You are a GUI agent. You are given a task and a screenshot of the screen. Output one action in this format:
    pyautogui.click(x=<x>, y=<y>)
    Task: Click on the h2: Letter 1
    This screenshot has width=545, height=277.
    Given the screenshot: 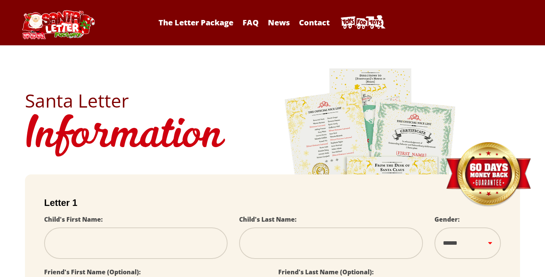 What is the action you would take?
    pyautogui.click(x=272, y=203)
    